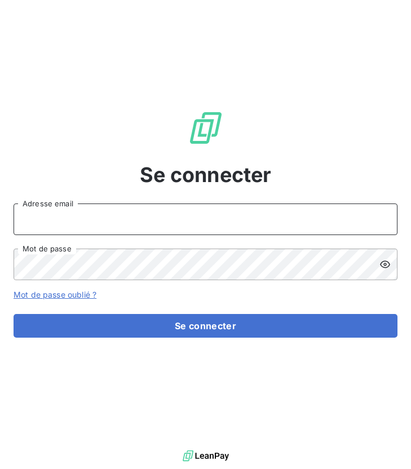 Image resolution: width=411 pixels, height=469 pixels. What do you see at coordinates (205, 219) in the screenshot?
I see `input: placeholder` at bounding box center [205, 219].